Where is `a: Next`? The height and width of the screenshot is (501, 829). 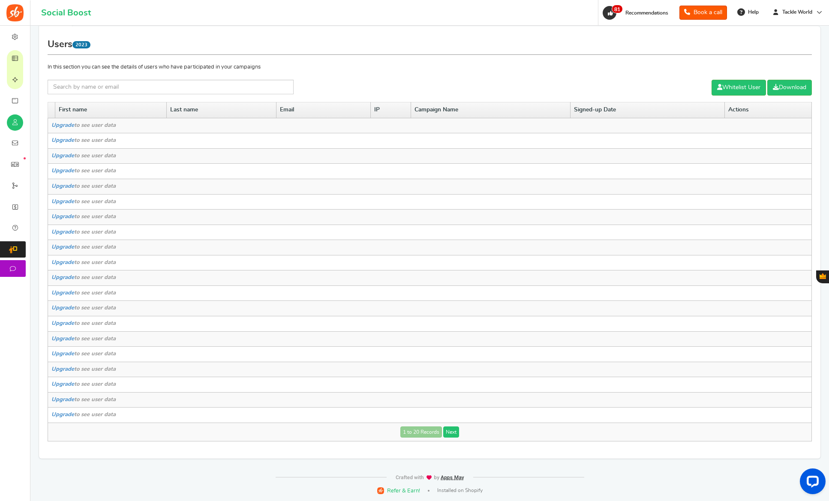 a: Next is located at coordinates (451, 432).